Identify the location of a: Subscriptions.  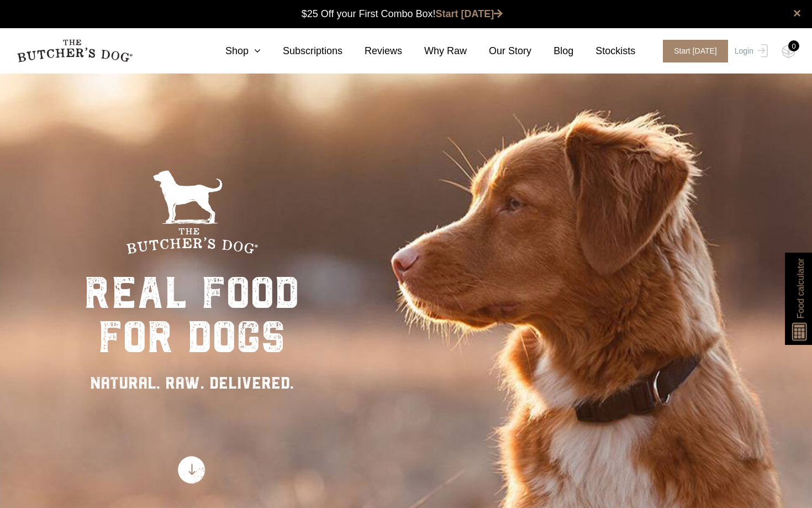
(301, 51).